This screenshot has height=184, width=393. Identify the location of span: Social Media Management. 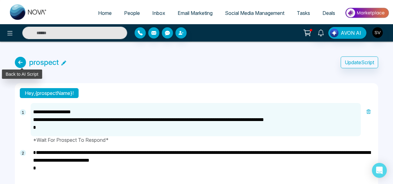
(255, 13).